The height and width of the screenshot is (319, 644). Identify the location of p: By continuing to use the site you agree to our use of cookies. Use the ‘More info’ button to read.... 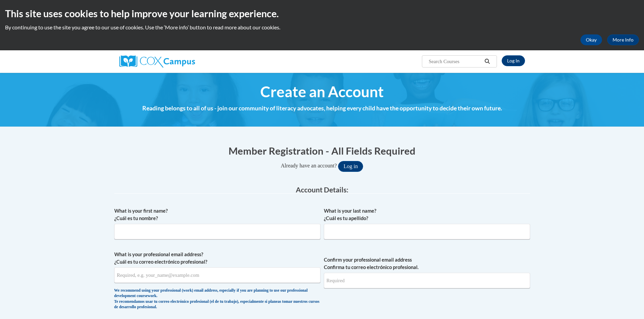
(322, 27).